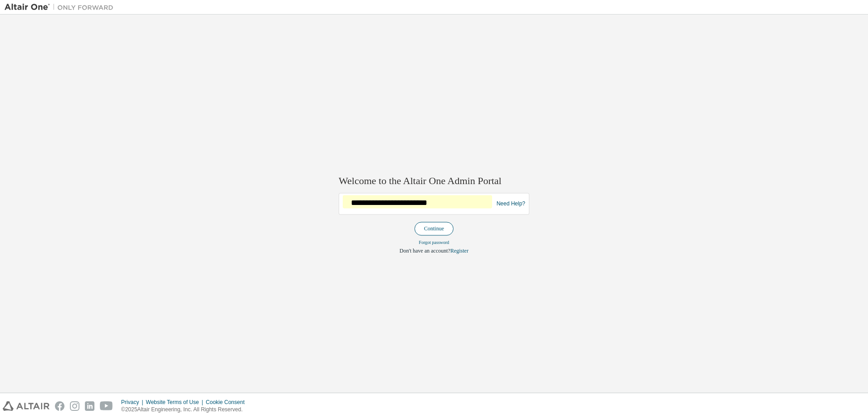 This screenshot has height=419, width=868. Describe the element at coordinates (106, 406) in the screenshot. I see `img: youtube.svg` at that location.